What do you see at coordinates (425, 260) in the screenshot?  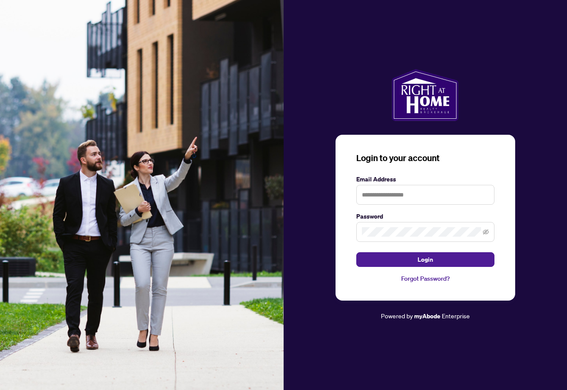 I see `span: Login` at bounding box center [425, 260].